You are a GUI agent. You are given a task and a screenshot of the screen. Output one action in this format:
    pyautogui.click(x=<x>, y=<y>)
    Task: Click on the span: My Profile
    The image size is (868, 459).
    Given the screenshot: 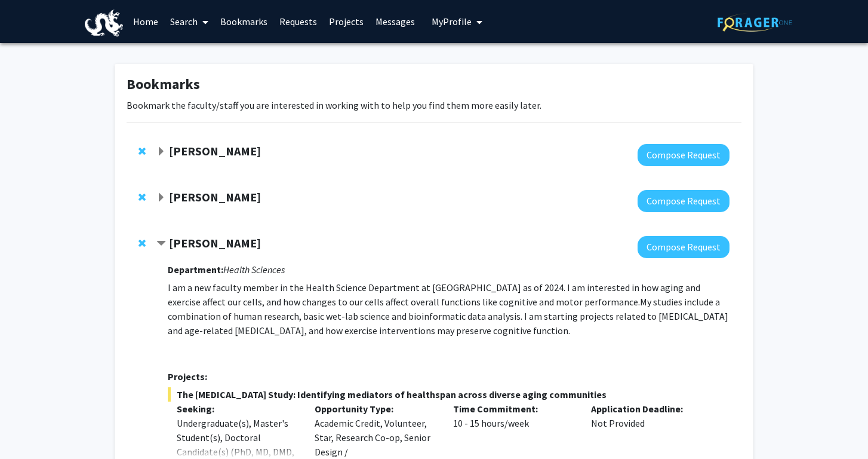 What is the action you would take?
    pyautogui.click(x=451, y=22)
    